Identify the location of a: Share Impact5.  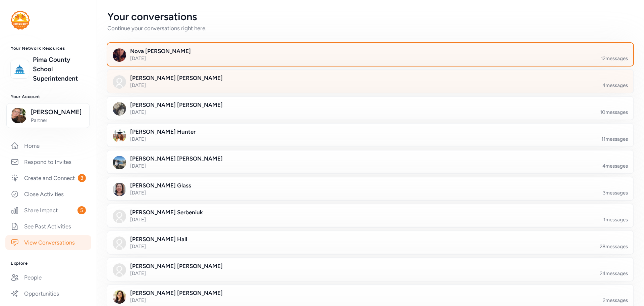
(48, 210).